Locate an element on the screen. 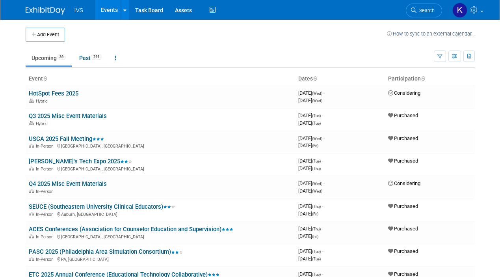 The height and width of the screenshot is (277, 500). span: Search is located at coordinates (426, 10).